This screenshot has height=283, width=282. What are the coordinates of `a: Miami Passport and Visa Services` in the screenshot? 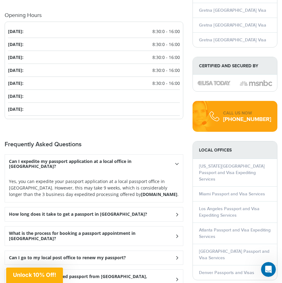 It's located at (232, 193).